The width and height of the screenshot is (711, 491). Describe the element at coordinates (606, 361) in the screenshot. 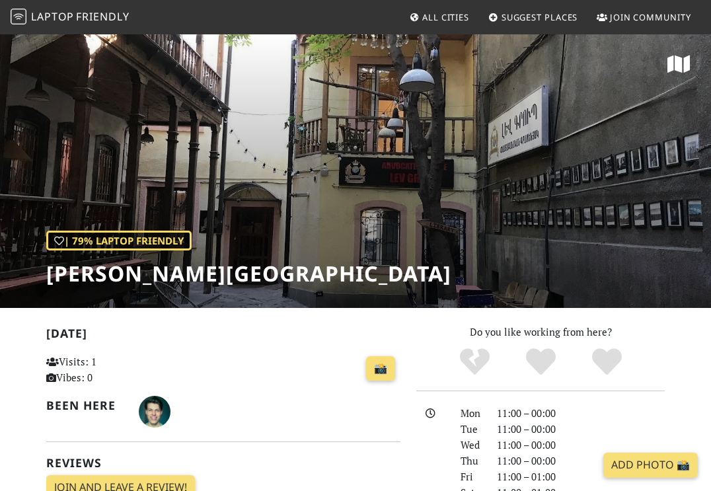

I see `div: Definitely!` at that location.